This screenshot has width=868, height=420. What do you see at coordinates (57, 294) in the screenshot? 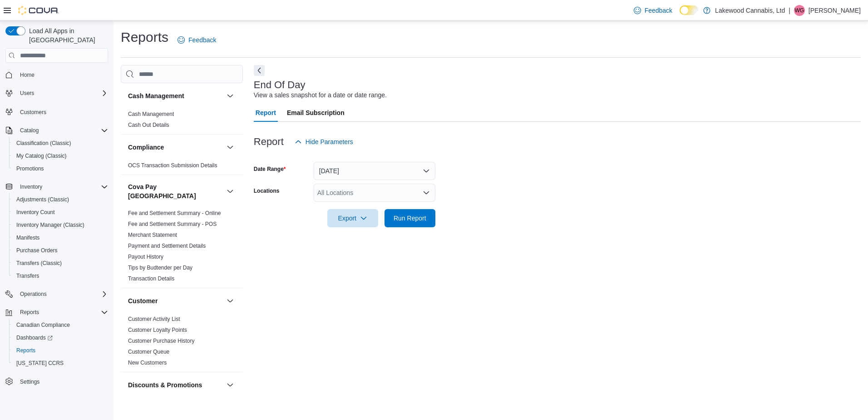
I see `button: Operations` at bounding box center [57, 294].